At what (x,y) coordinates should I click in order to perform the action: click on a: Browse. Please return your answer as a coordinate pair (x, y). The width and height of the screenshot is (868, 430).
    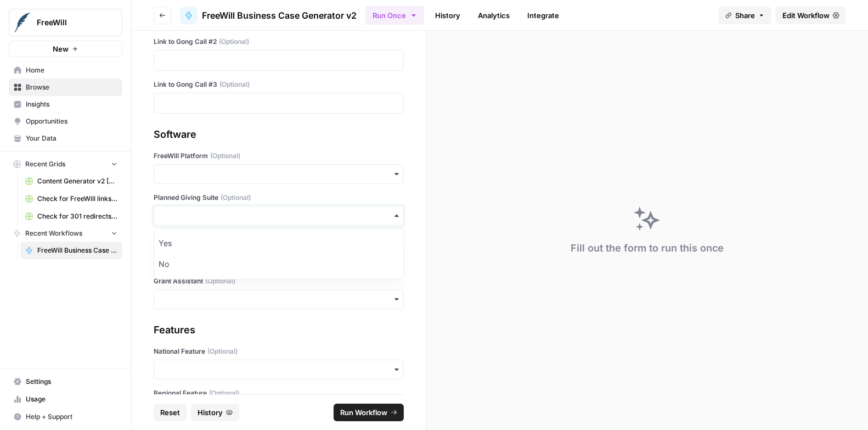
    Looking at the image, I should click on (65, 87).